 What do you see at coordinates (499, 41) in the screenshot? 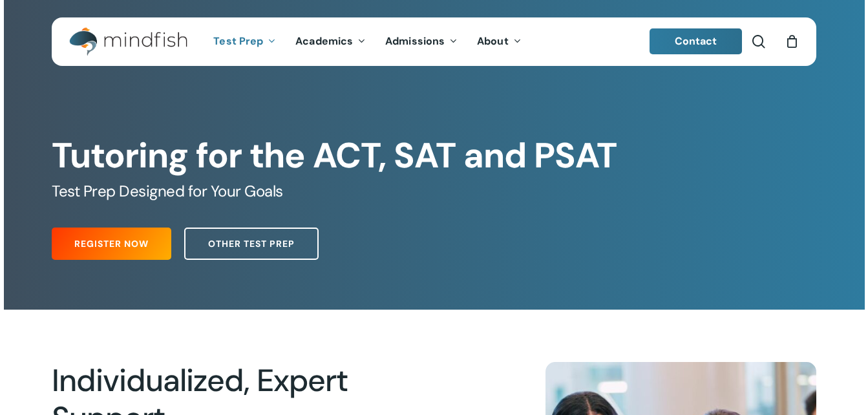
I see `a: About` at bounding box center [499, 41].